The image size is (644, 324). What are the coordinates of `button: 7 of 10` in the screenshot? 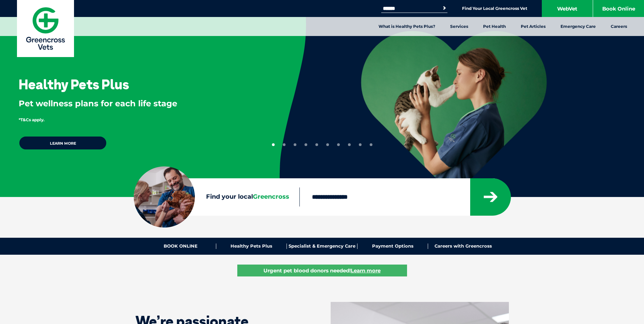 It's located at (339, 144).